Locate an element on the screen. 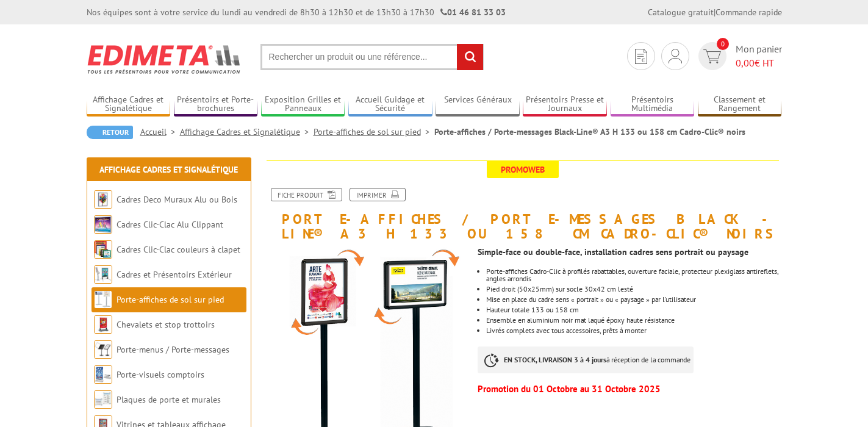  li: Ensemble en aluminium noir mat laqué époxy haute résistance is located at coordinates (634, 320).